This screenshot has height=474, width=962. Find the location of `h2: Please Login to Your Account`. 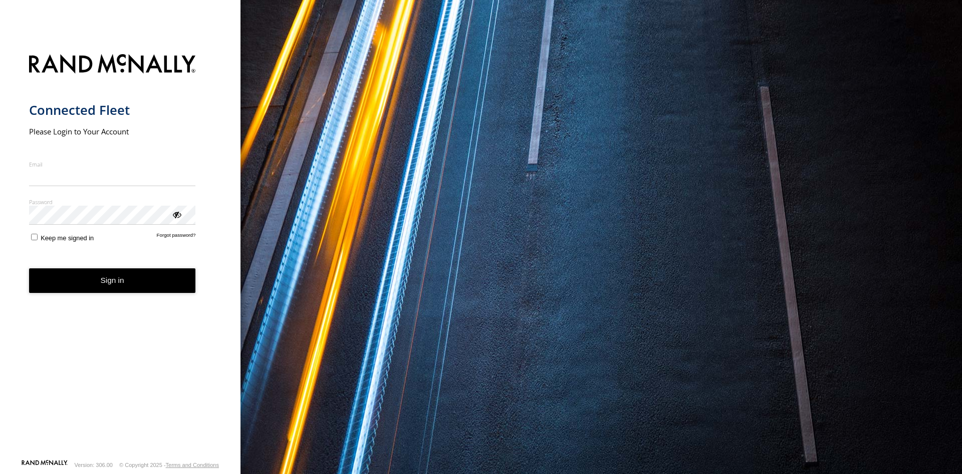

h2: Please Login to Your Account is located at coordinates (112, 131).